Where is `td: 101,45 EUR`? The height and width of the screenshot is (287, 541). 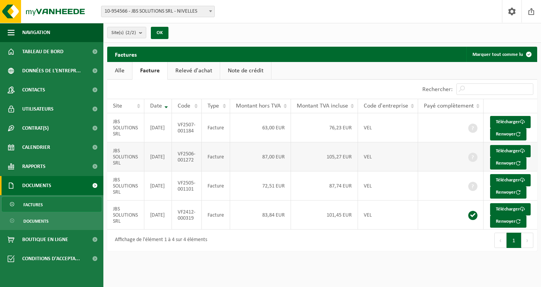 td: 101,45 EUR is located at coordinates (324, 215).